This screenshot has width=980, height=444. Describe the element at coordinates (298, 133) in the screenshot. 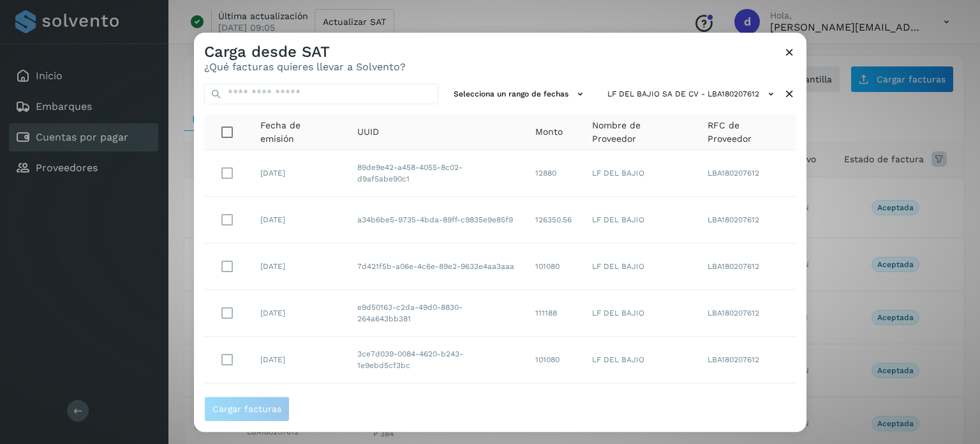

I see `span: Fecha de emisión` at that location.